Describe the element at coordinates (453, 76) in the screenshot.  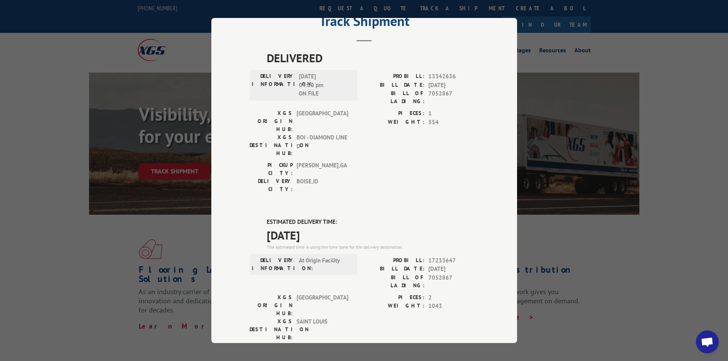
I see `span: 13342636` at that location.